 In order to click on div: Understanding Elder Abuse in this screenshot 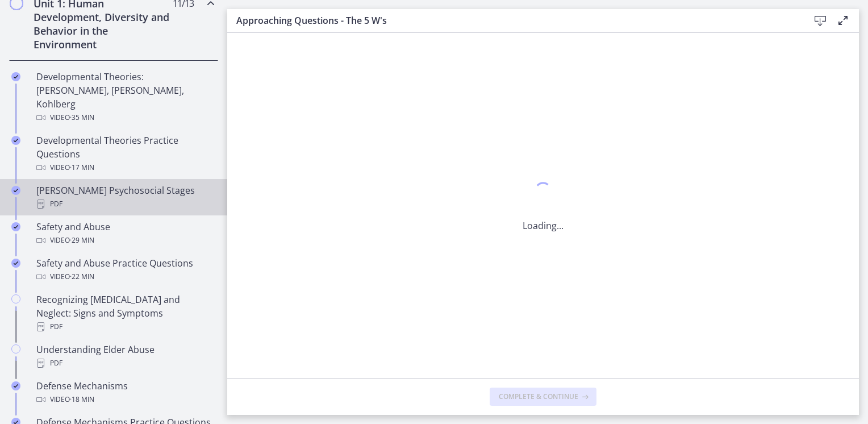, I will do `click(125, 356)`.